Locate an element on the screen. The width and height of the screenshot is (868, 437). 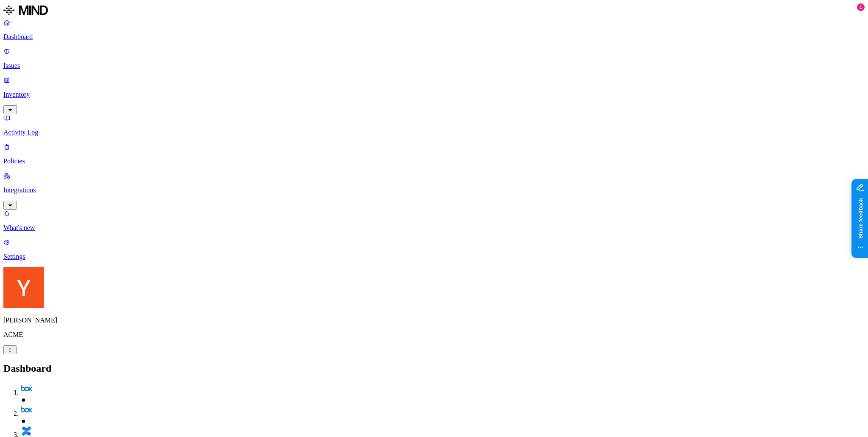
a: Dashboard is located at coordinates (434, 30).